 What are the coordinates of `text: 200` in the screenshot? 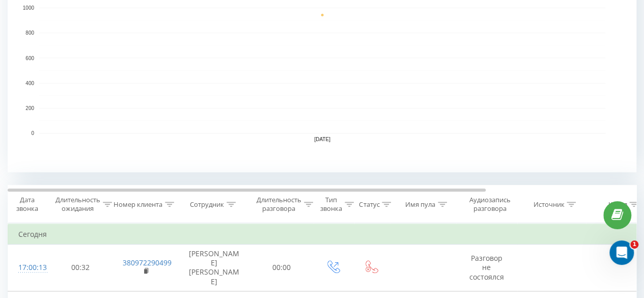 It's located at (30, 108).